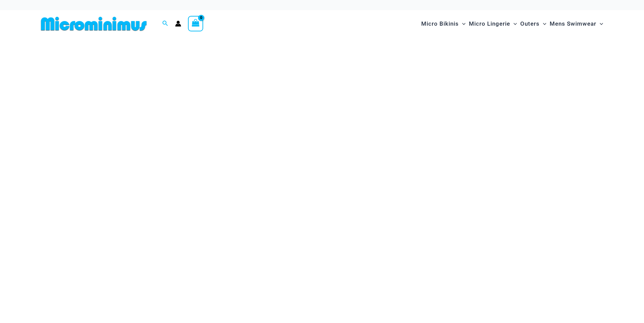  I want to click on img: MM SHOP LOGO FLAT, so click(94, 24).